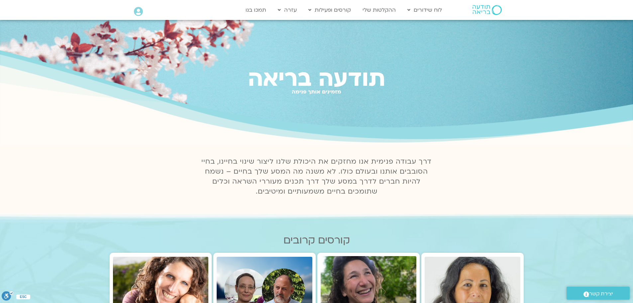  What do you see at coordinates (330, 10) in the screenshot?
I see `a: קורסים ופעילות` at bounding box center [330, 10].